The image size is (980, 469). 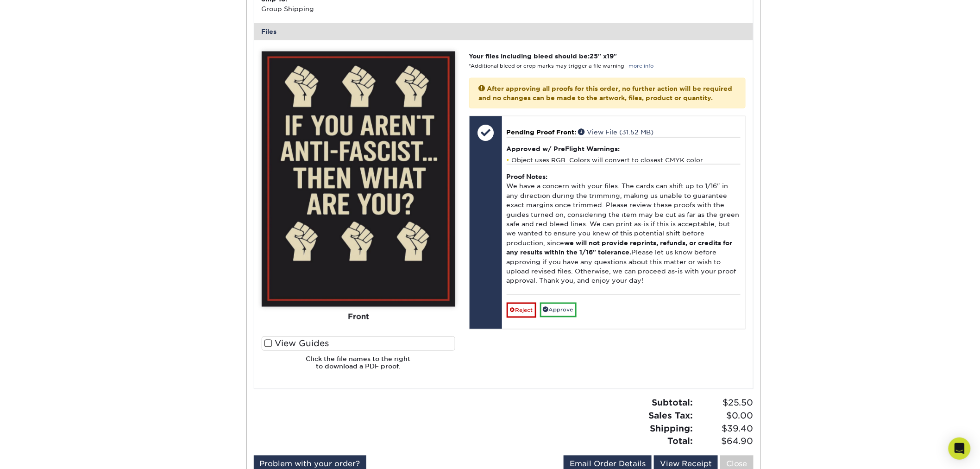 I want to click on strong: Shipping:, so click(x=671, y=428).